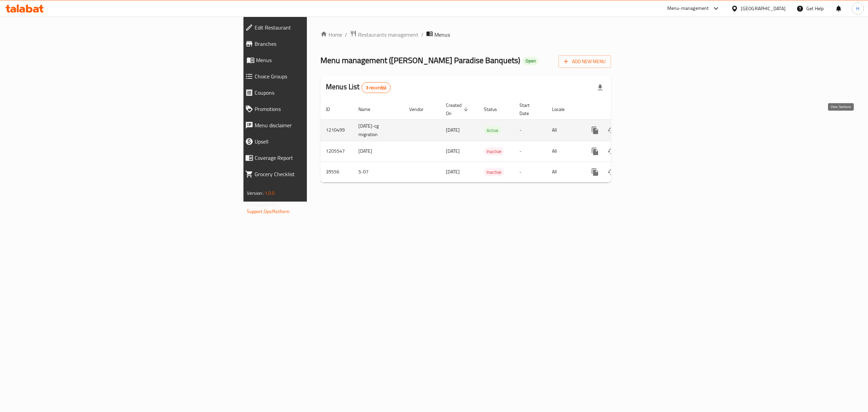 The height and width of the screenshot is (412, 868). Describe the element at coordinates (531, 61) in the screenshot. I see `span: Open` at that location.